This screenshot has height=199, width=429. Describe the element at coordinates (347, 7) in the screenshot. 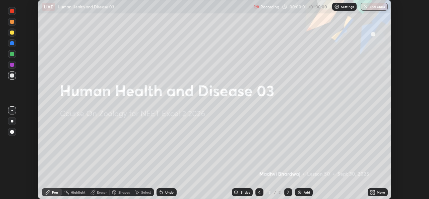

I see `p: Settings` at that location.